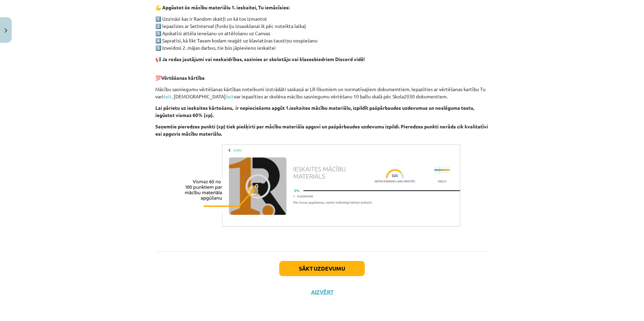  Describe the element at coordinates (322, 130) in the screenshot. I see `b: Saņemtie pieredzes punkti (xp) tiek piešķirti par mācību materiāla apguvi un pašpārbaudes uzdevum...` at that location.